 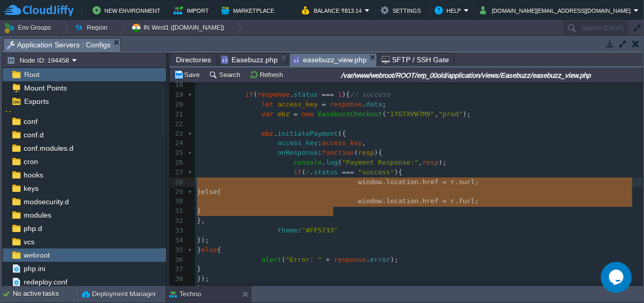 I want to click on button: Save, so click(x=188, y=75).